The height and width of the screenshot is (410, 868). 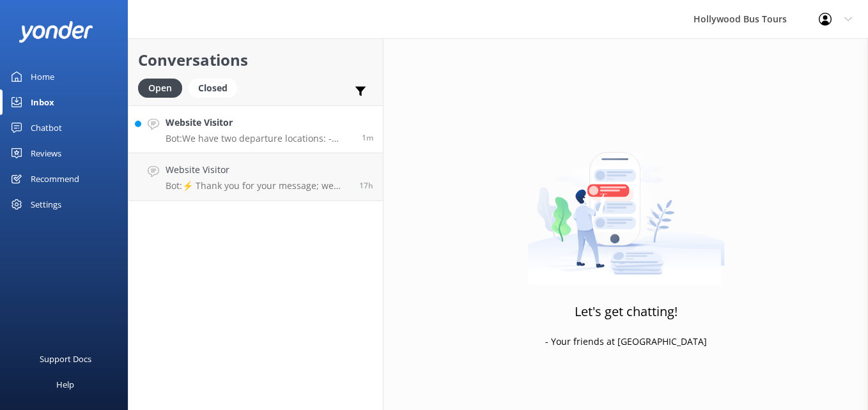 I want to click on span: 11:28am 18-Aug-2025 (UTC -07:00) America/Tijuana, so click(x=368, y=138).